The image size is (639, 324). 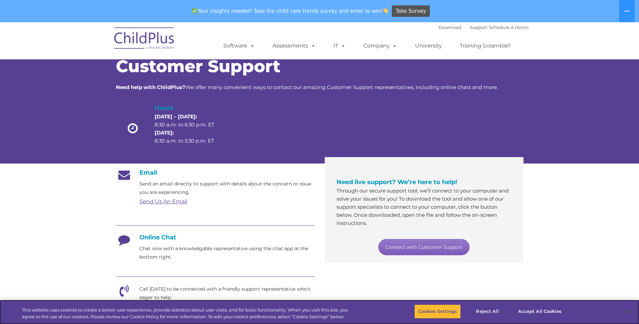 What do you see at coordinates (190, 108) in the screenshot?
I see `h4: Hours` at bounding box center [190, 108].